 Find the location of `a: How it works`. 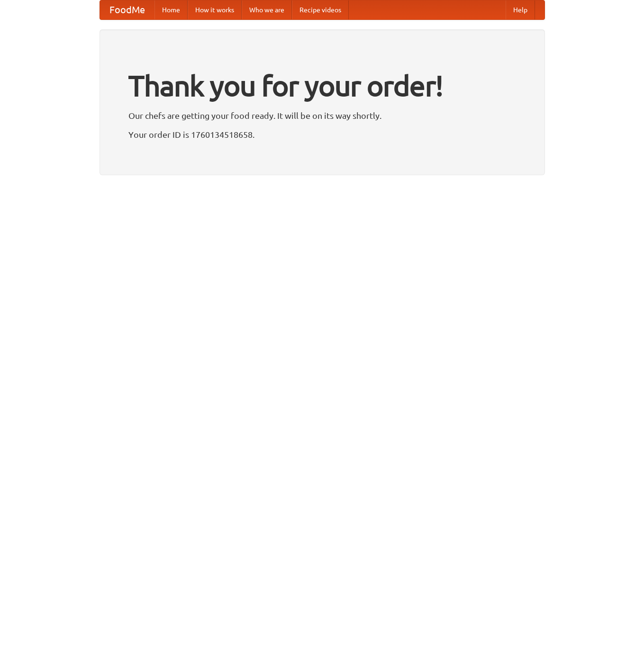

a: How it works is located at coordinates (215, 10).